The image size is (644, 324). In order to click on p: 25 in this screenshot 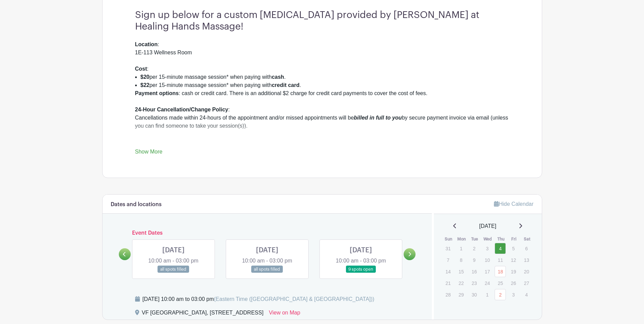, I will do `click(500, 283)`.